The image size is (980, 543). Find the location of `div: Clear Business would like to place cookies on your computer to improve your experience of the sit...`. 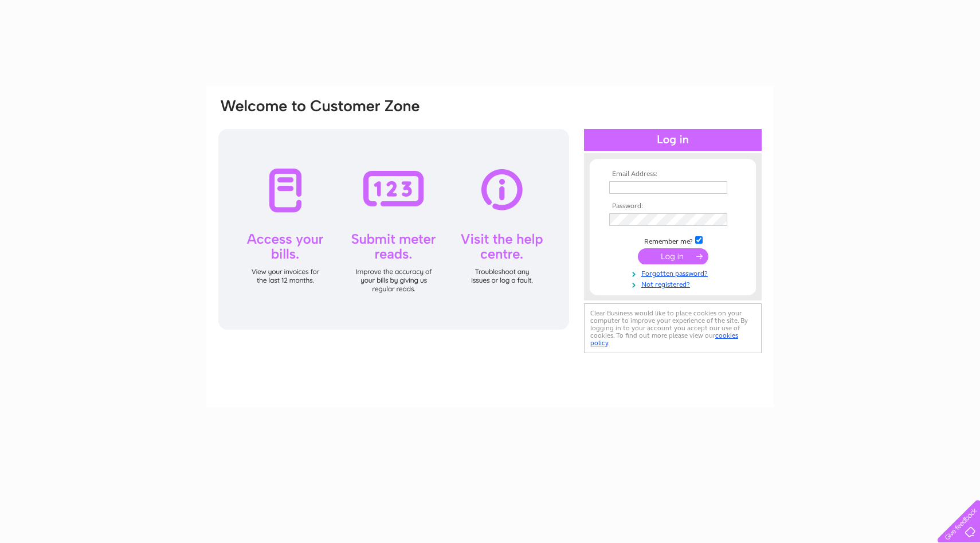

div: Clear Business would like to place cookies on your computer to improve your experience of the sit... is located at coordinates (672, 328).